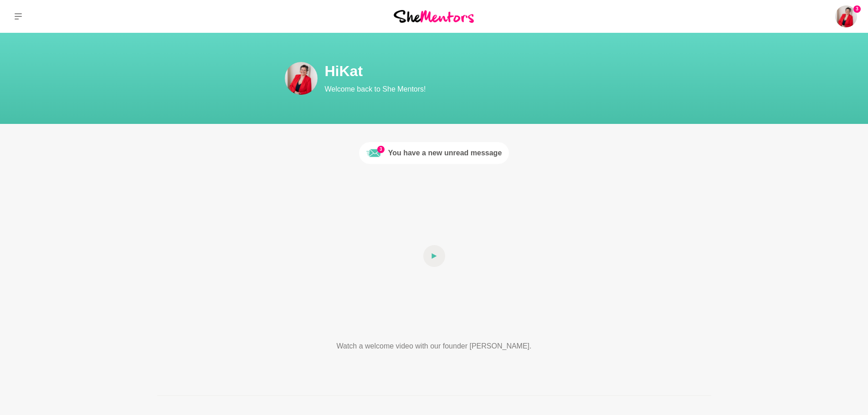 The width and height of the screenshot is (868, 415). What do you see at coordinates (847, 17) in the screenshot?
I see `a: Kat Milner3` at bounding box center [847, 17].